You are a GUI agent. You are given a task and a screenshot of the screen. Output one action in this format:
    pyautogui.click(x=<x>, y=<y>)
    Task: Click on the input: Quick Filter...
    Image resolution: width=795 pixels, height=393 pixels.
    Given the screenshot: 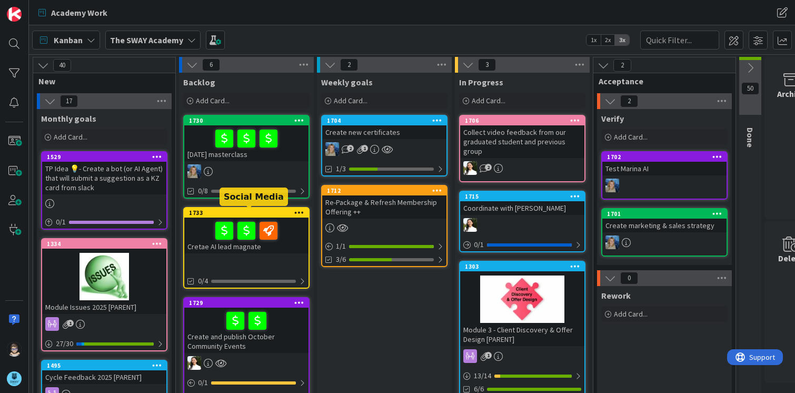 What is the action you would take?
    pyautogui.click(x=679, y=40)
    